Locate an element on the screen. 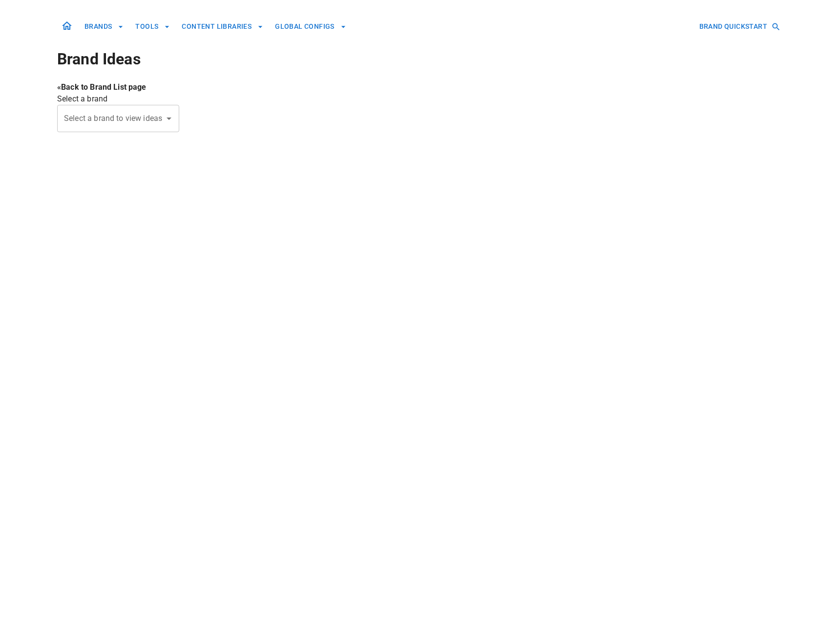  button: GLOBAL CONFIGS is located at coordinates (310, 27).